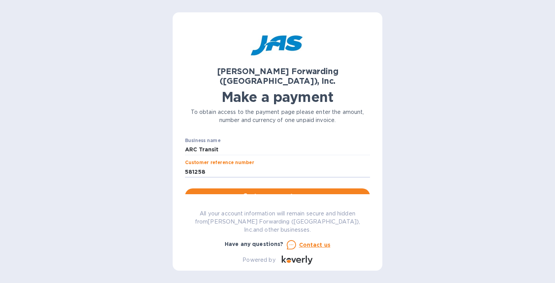 The height and width of the screenshot is (283, 555). I want to click on input: Enter business name, so click(278, 150).